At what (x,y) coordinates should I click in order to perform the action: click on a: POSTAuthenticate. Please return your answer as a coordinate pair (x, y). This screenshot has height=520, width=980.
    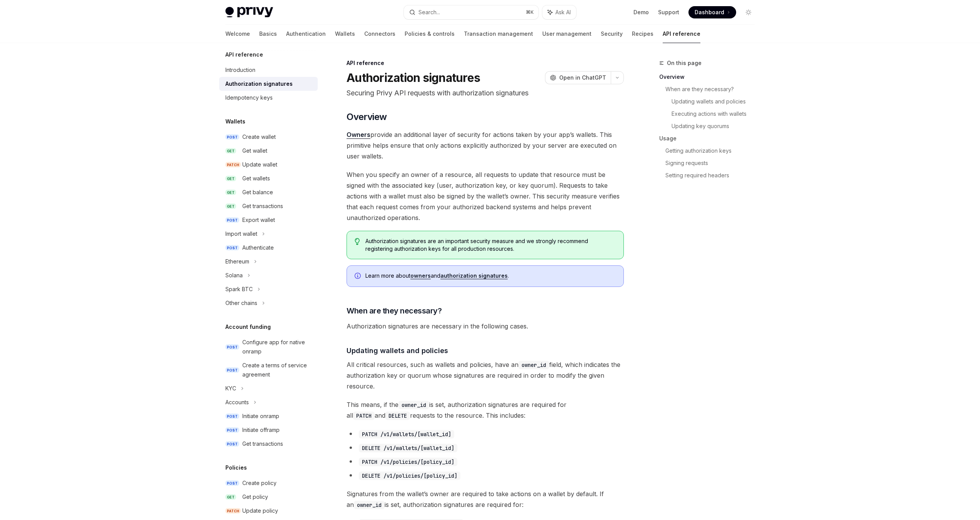
    Looking at the image, I should click on (268, 247).